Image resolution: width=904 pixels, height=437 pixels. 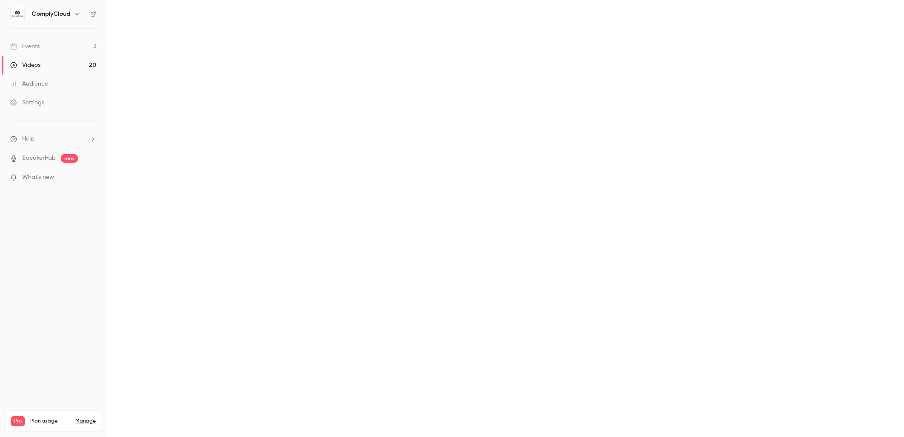 What do you see at coordinates (39, 158) in the screenshot?
I see `a: SpeakerHub` at bounding box center [39, 158].